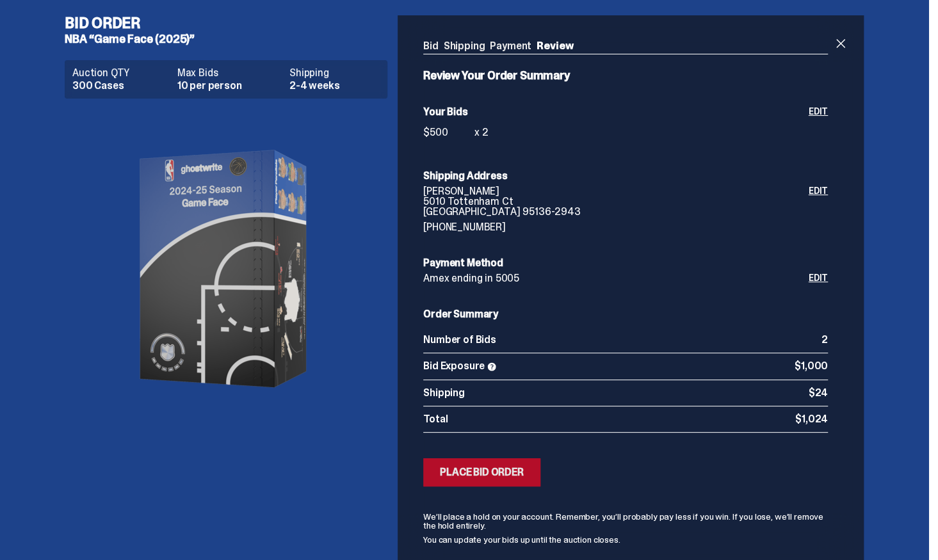 The width and height of the screenshot is (938, 560). What do you see at coordinates (625, 75) in the screenshot?
I see `h5: Review Your Order Summary` at bounding box center [625, 75].